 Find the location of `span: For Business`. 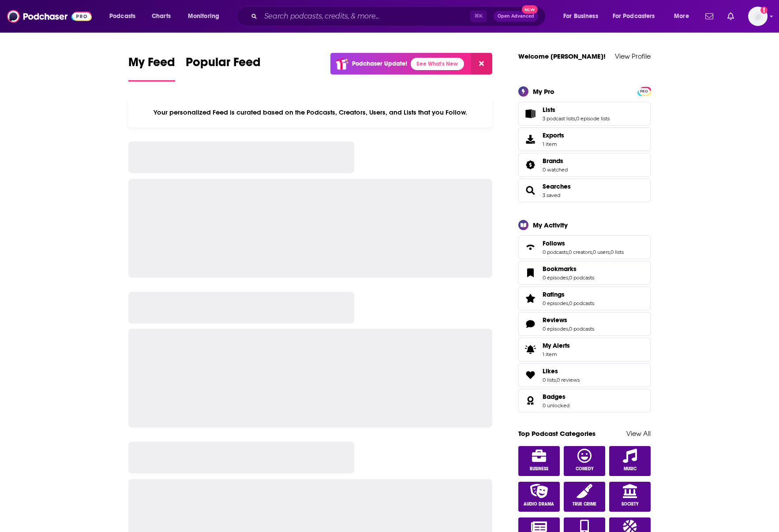

span: For Business is located at coordinates (581, 17).